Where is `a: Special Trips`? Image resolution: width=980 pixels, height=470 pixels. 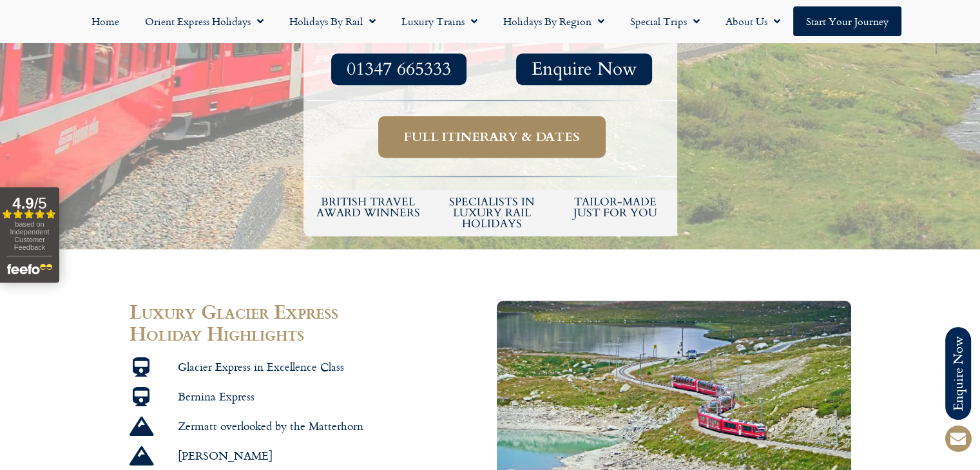
a: Special Trips is located at coordinates (665, 22).